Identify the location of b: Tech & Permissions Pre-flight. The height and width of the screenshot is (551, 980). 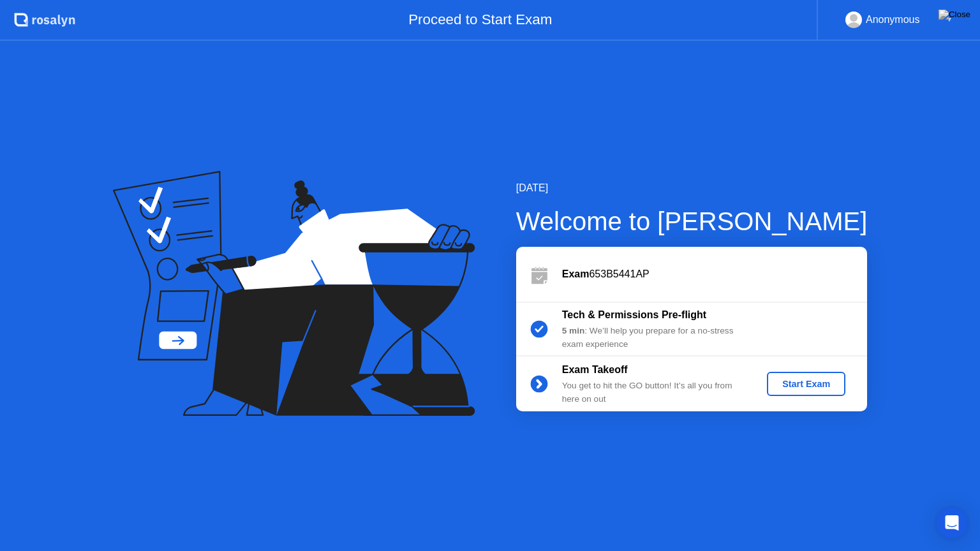
(634, 315).